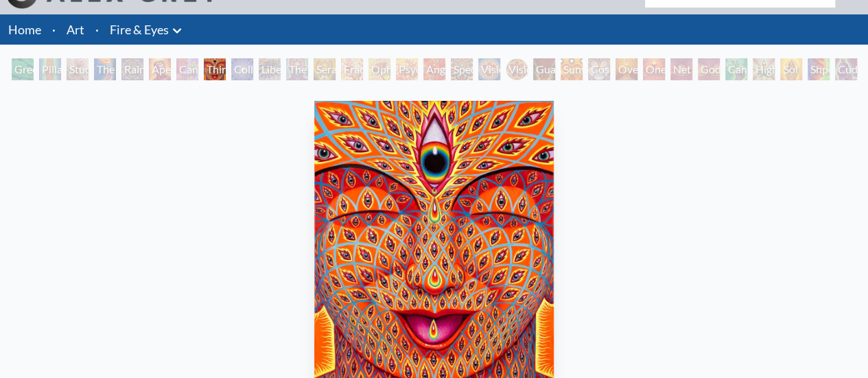 The width and height of the screenshot is (868, 378). What do you see at coordinates (681, 69) in the screenshot?
I see `div: Net of Being` at bounding box center [681, 69].